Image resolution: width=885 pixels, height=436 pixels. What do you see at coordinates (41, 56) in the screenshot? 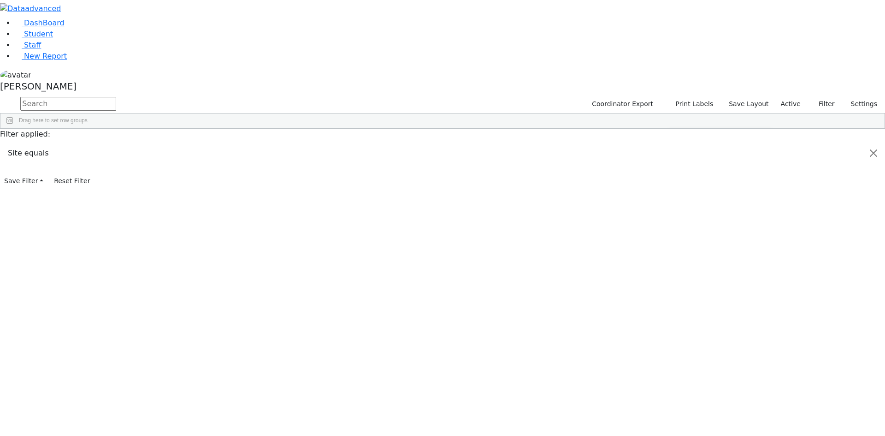
I see `a: New Report` at bounding box center [41, 56].